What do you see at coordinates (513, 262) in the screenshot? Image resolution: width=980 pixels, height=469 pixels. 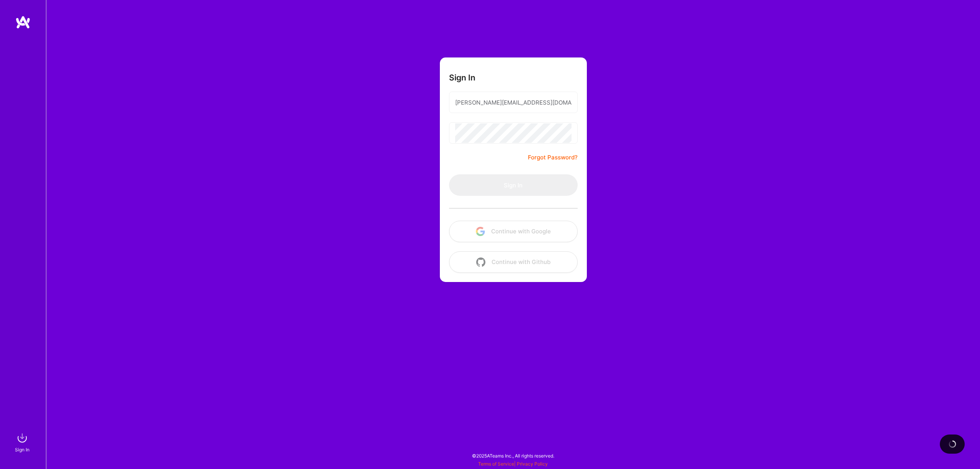 I see `button: Continue with Github` at bounding box center [513, 262].